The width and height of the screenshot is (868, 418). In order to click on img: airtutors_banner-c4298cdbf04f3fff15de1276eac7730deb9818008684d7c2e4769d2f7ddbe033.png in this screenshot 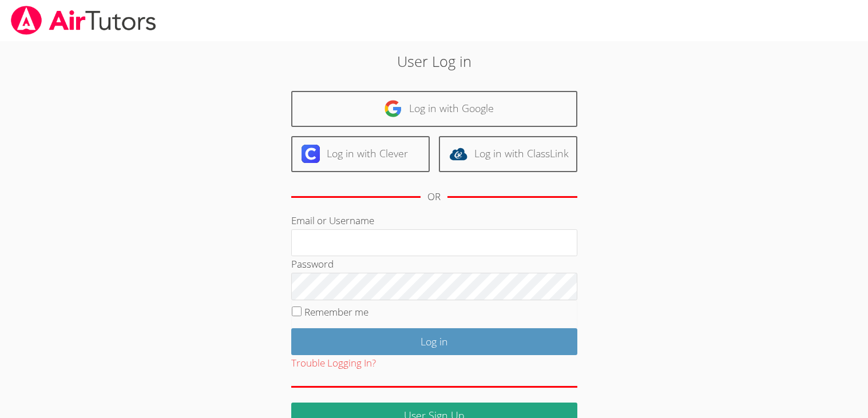, I will do `click(83, 20)`.